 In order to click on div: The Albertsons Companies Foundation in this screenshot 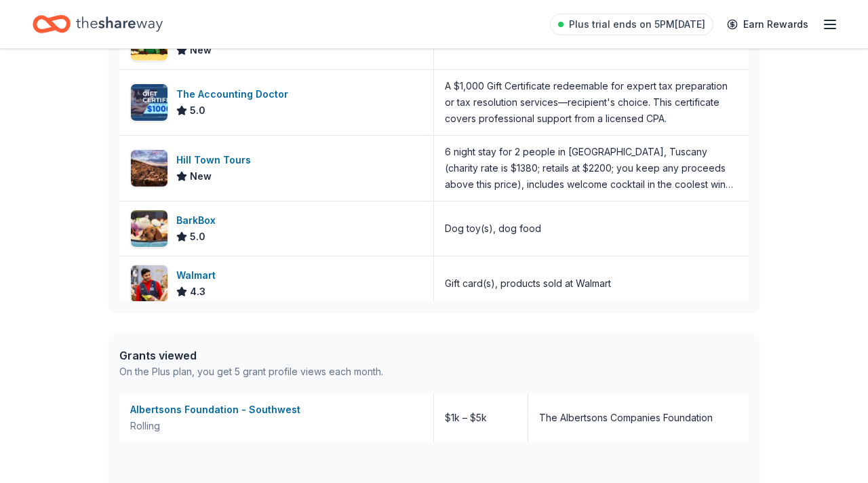, I will do `click(625, 417)`.